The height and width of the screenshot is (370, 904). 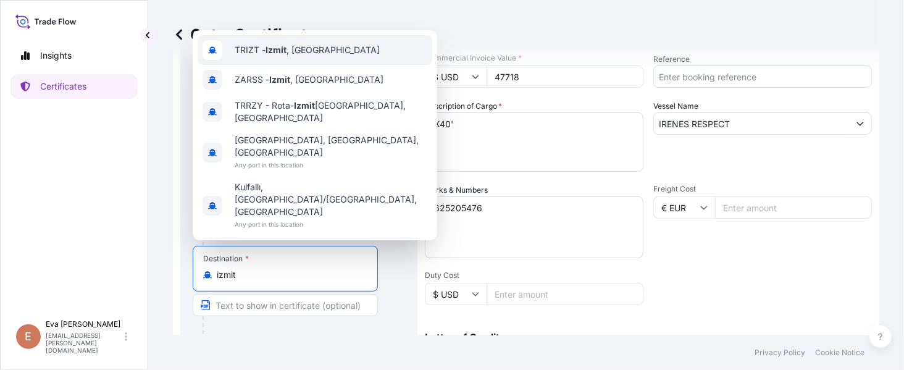 What do you see at coordinates (28, 337) in the screenshot?
I see `span: E` at bounding box center [28, 337].